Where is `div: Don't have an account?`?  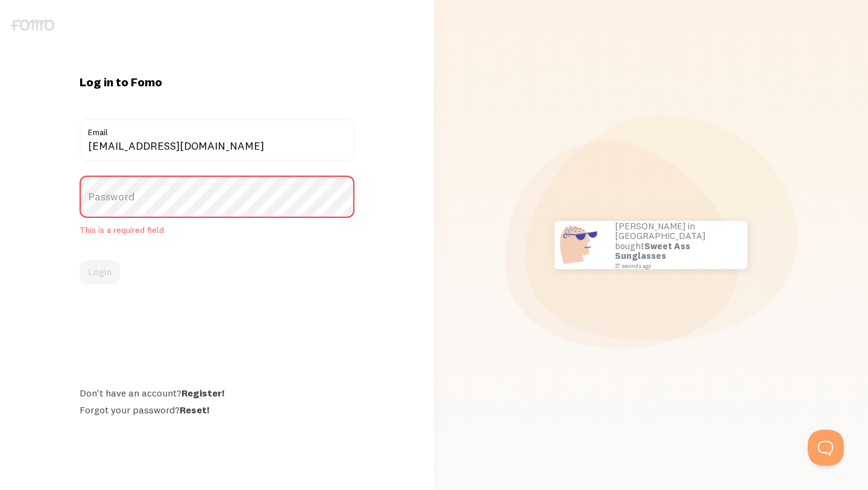
div: Don't have an account? is located at coordinates (217, 392).